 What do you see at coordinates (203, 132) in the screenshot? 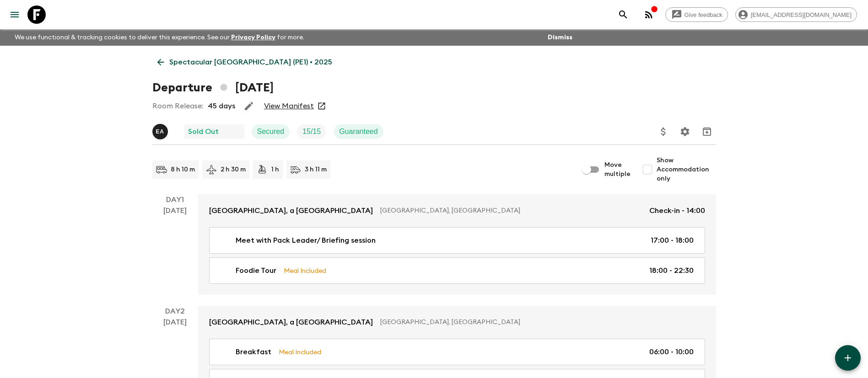
I see `p: Sold Out` at bounding box center [203, 132].